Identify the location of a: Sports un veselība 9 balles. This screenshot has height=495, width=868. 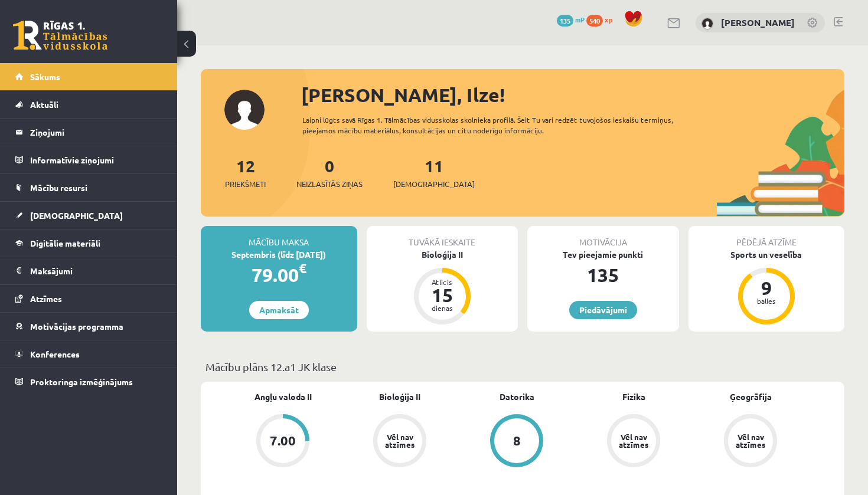
(767, 288).